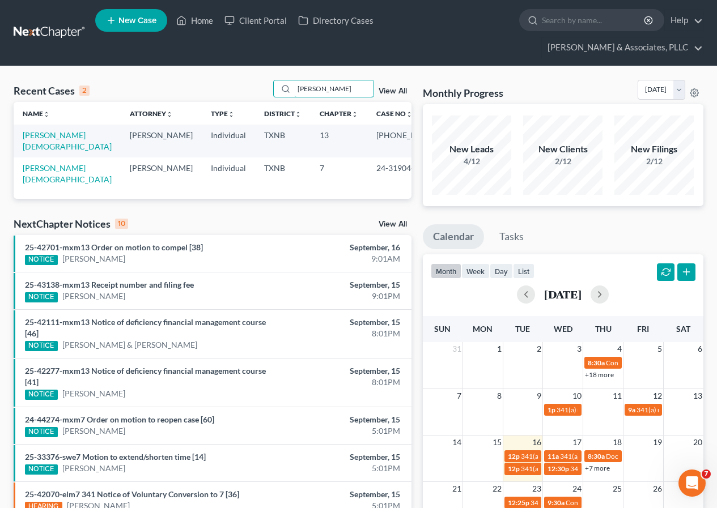 The width and height of the screenshot is (717, 508). Describe the element at coordinates (497, 489) in the screenshot. I see `span: 22` at that location.